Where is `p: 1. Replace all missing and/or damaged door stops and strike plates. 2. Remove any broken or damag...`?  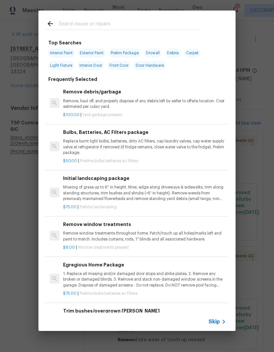
p: 1. Replace all missing and/or damaged door stops and strike plates. 2. Remove any broken or damag... is located at coordinates (145, 279).